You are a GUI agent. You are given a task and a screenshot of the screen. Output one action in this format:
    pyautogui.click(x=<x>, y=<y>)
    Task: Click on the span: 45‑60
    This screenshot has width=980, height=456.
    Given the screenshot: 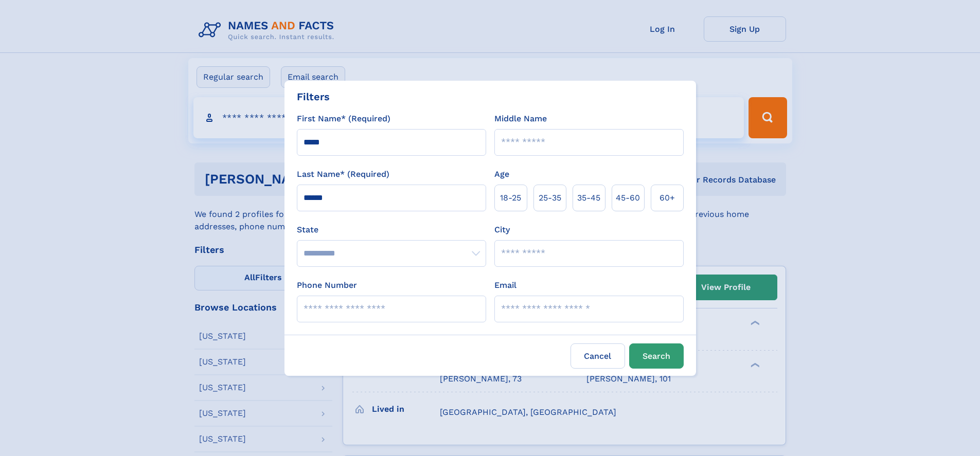 What is the action you would take?
    pyautogui.click(x=628, y=198)
    